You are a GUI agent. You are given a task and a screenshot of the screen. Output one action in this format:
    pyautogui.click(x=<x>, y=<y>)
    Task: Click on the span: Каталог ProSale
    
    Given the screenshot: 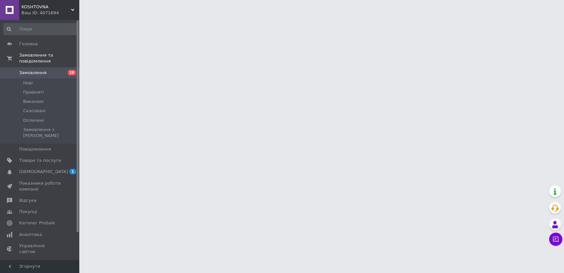 What is the action you would take?
    pyautogui.click(x=37, y=223)
    